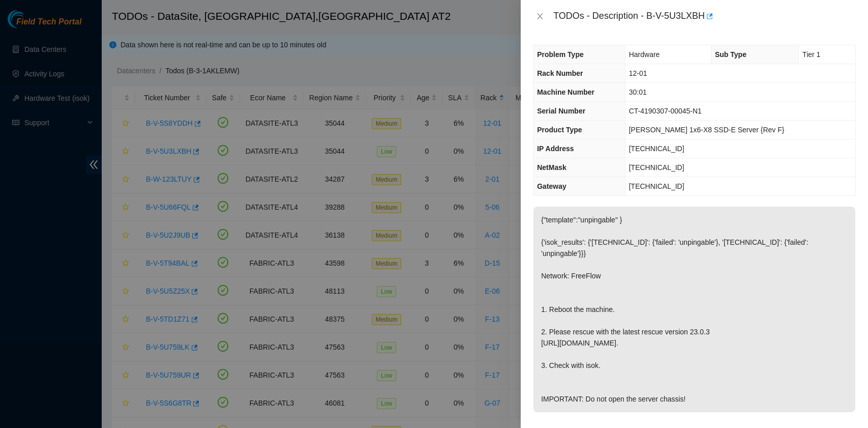  What do you see at coordinates (552, 186) in the screenshot?
I see `span: Gateway` at bounding box center [552, 186].